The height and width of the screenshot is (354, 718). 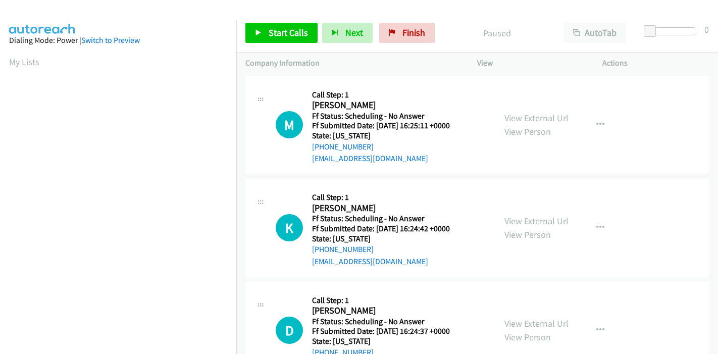 What do you see at coordinates (24, 62) in the screenshot?
I see `a: My Lists` at bounding box center [24, 62].